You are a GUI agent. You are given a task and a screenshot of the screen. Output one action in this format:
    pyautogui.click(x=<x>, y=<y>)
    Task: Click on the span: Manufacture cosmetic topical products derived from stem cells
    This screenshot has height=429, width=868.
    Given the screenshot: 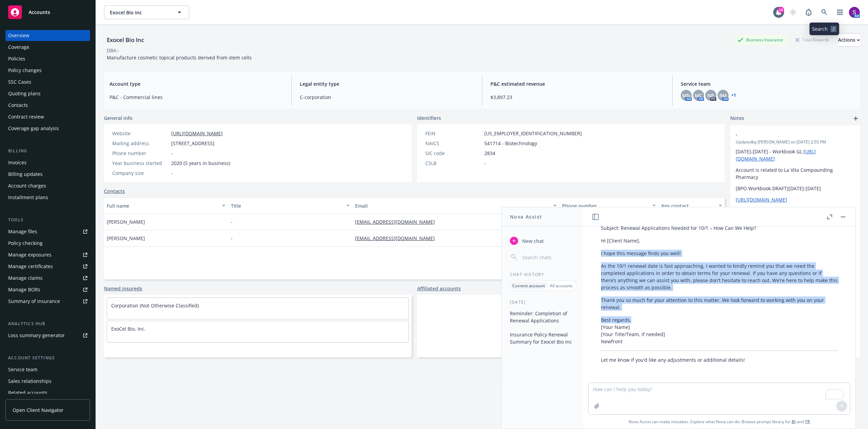 What is the action you would take?
    pyautogui.click(x=180, y=58)
    